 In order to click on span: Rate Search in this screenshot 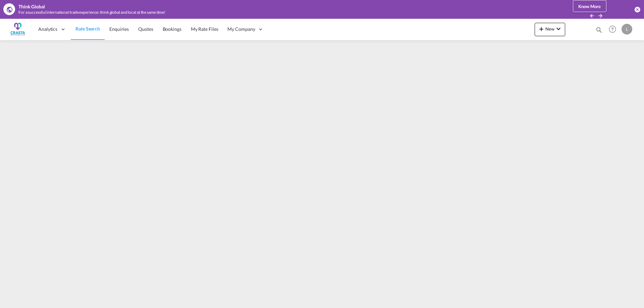, I will do `click(87, 29)`.